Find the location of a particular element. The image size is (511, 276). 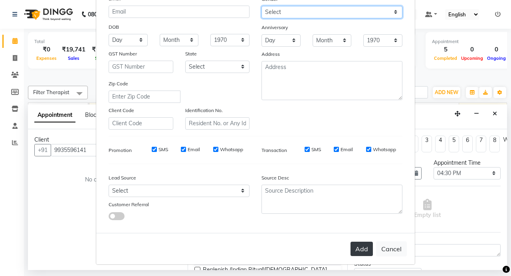

label: Zip Code is located at coordinates (118, 84).